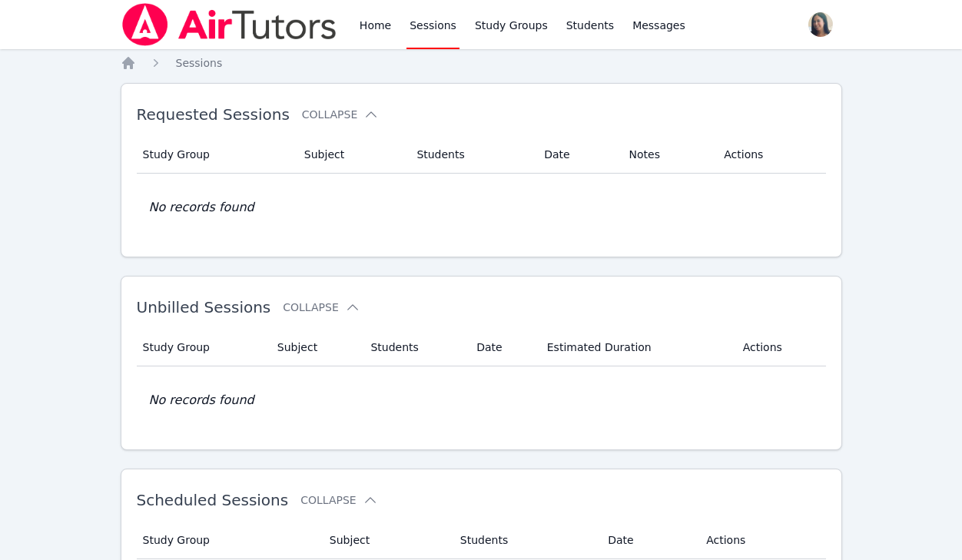 The width and height of the screenshot is (962, 560). I want to click on a: Sessions, so click(199, 63).